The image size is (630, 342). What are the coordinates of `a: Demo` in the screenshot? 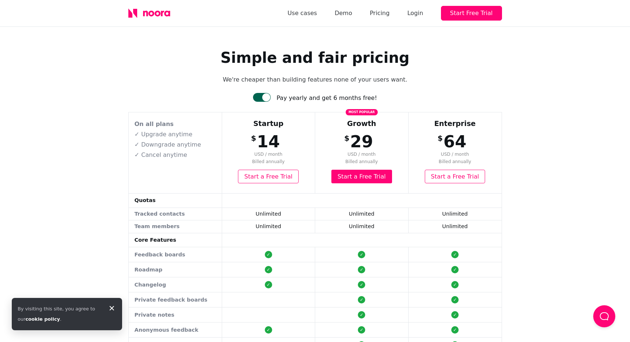 It's located at (343, 13).